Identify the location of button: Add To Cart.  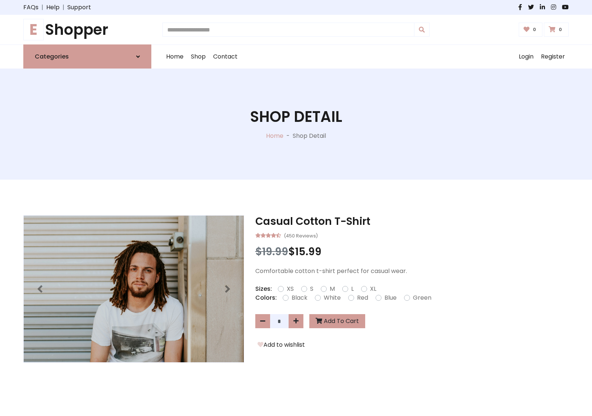
(337, 321).